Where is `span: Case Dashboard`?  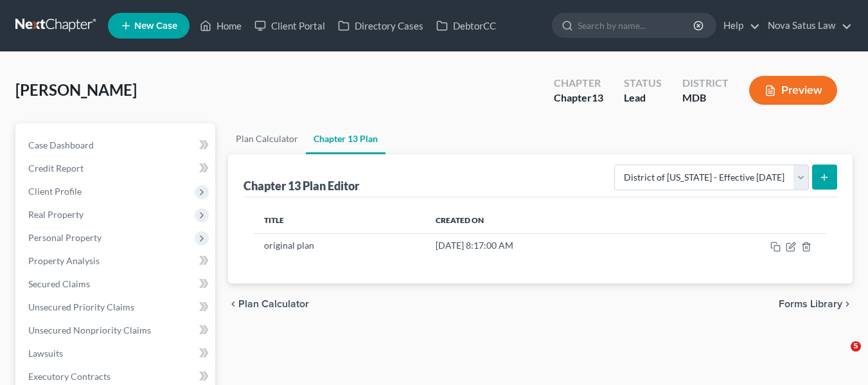 span: Case Dashboard is located at coordinates (61, 145).